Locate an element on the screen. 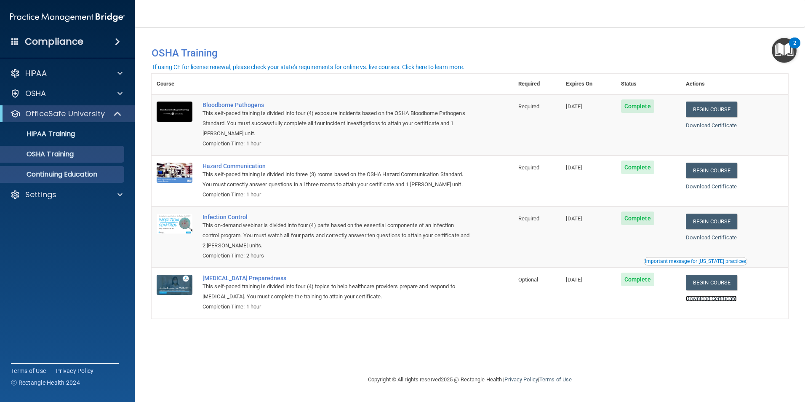  p: Settings is located at coordinates (41, 195).